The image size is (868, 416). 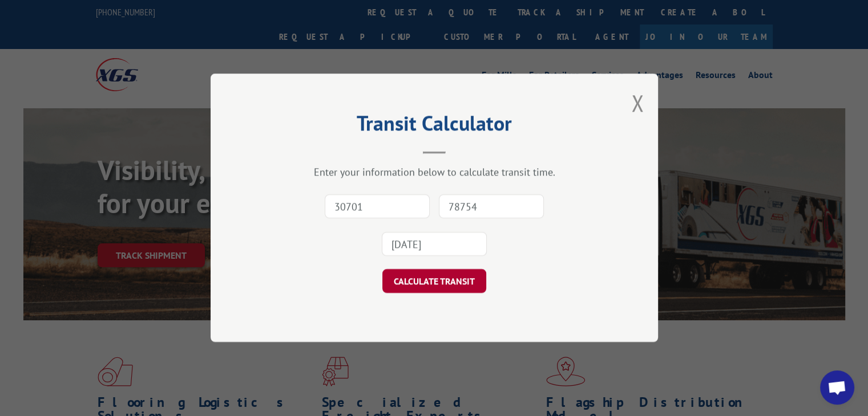 What do you see at coordinates (377, 207) in the screenshot?
I see `input: Origin Zip` at bounding box center [377, 207].